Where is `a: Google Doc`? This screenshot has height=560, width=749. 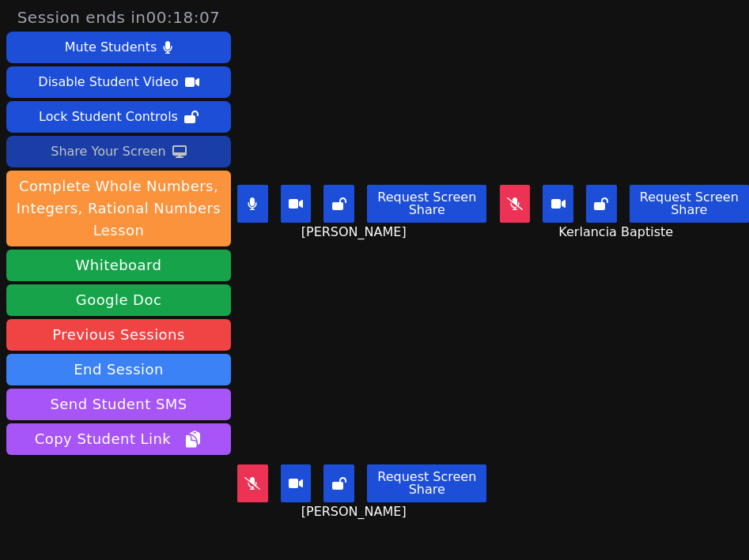 a: Google Doc is located at coordinates (119, 300).